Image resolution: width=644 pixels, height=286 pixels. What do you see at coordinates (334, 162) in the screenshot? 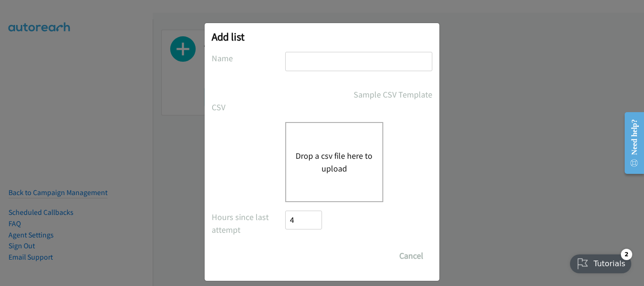
I see `button: Drop a csv file here to upload` at bounding box center [334, 162].